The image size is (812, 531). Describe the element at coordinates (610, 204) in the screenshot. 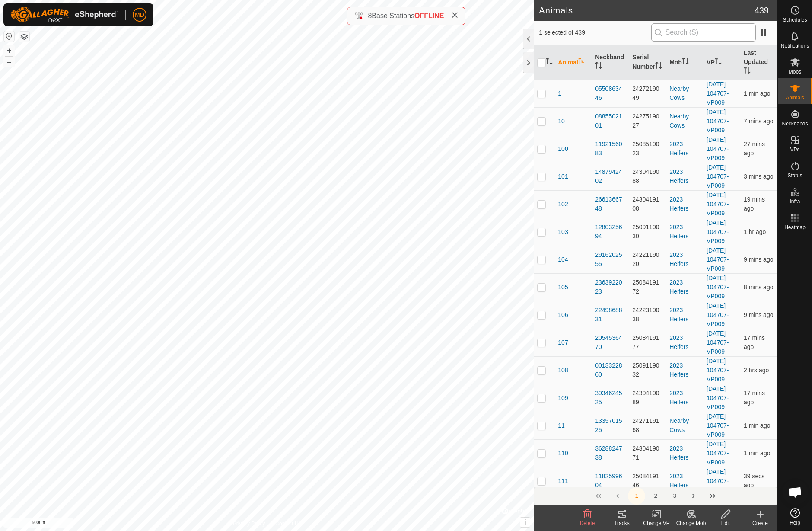

I see `div: 2661366748` at that location.